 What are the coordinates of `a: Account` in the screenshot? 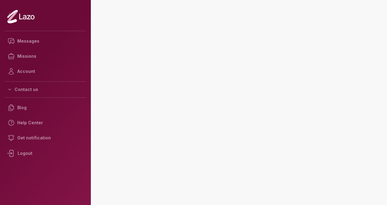 It's located at (45, 71).